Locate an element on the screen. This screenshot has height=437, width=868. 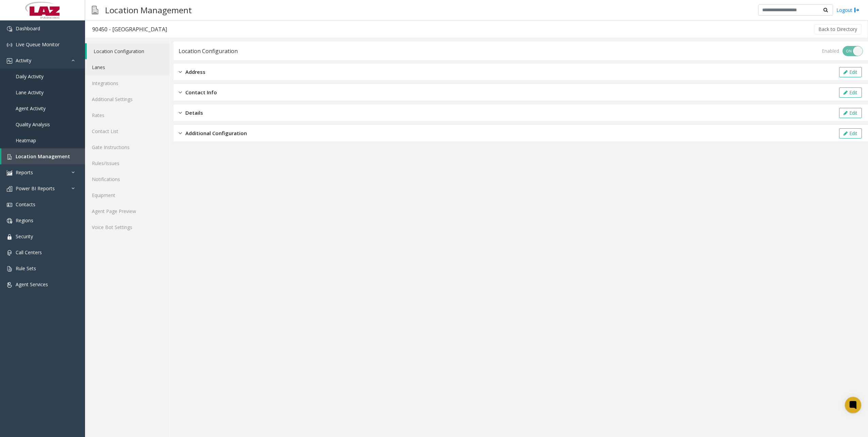
span: Contact Info is located at coordinates (201, 92).